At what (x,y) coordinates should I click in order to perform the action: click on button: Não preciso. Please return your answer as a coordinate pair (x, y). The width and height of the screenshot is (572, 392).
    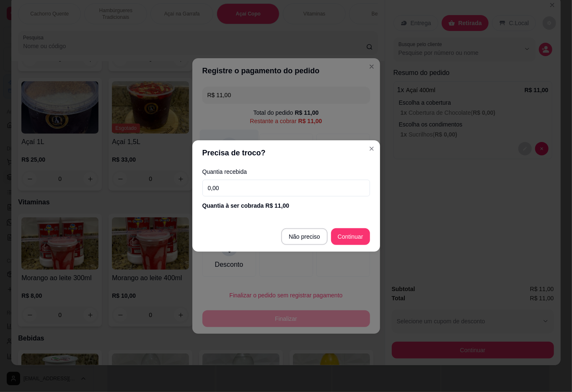
    Looking at the image, I should click on (304, 237).